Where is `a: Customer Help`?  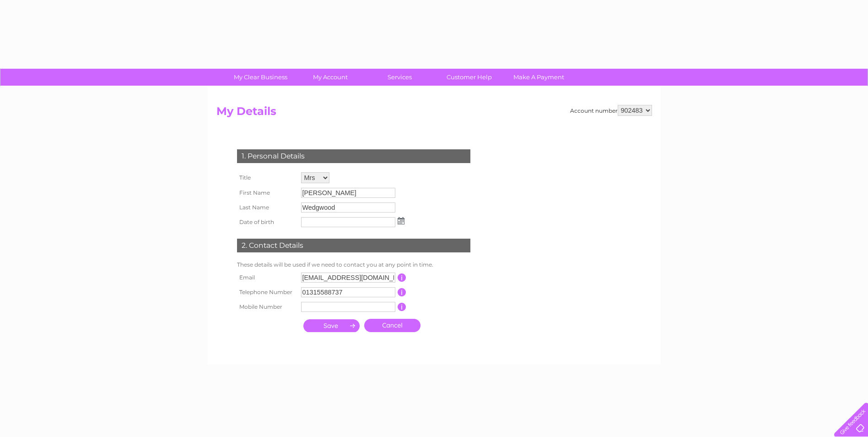
a: Customer Help is located at coordinates (469, 77).